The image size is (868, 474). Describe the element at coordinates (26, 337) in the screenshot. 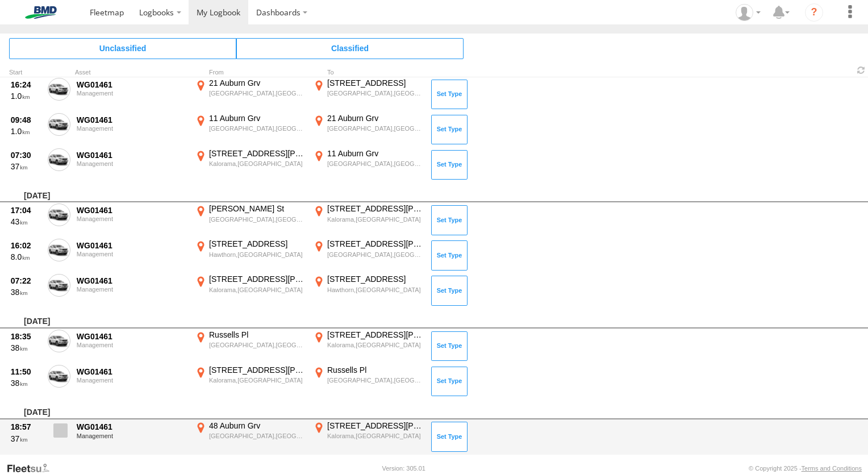

I see `div: 18:35` at that location.